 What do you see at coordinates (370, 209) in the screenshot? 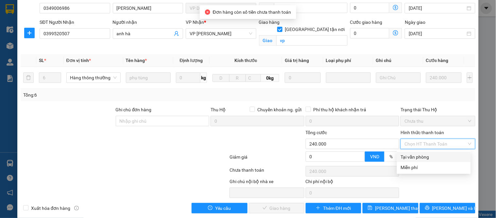
I see `span: save` at bounding box center [370, 209].